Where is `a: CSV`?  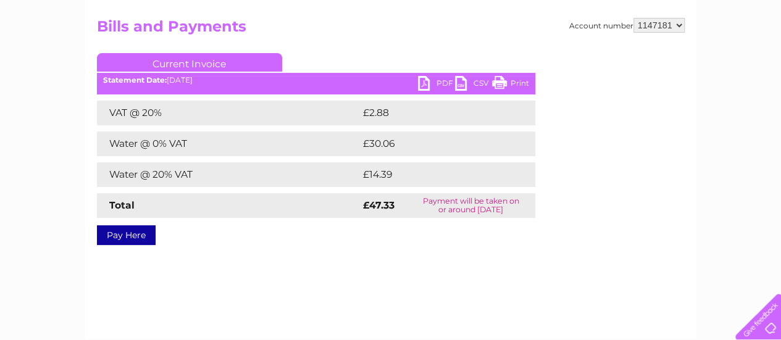
a: CSV is located at coordinates (473, 85).